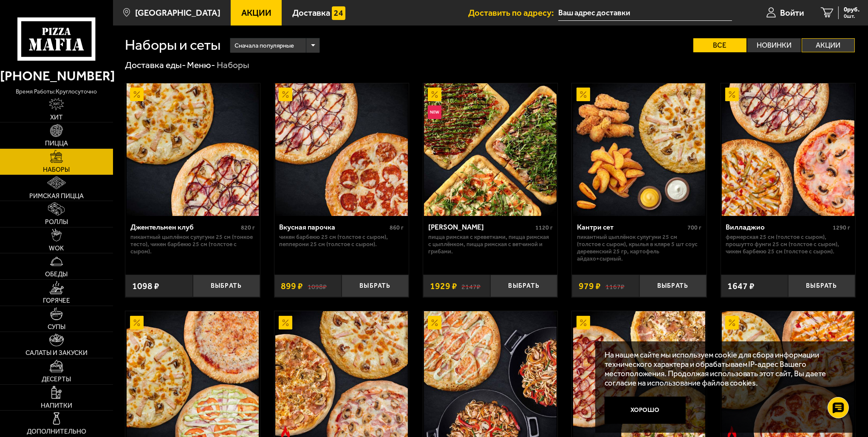 Image resolution: width=868 pixels, height=437 pixels. Describe the element at coordinates (56, 248) in the screenshot. I see `span: WOK` at that location.